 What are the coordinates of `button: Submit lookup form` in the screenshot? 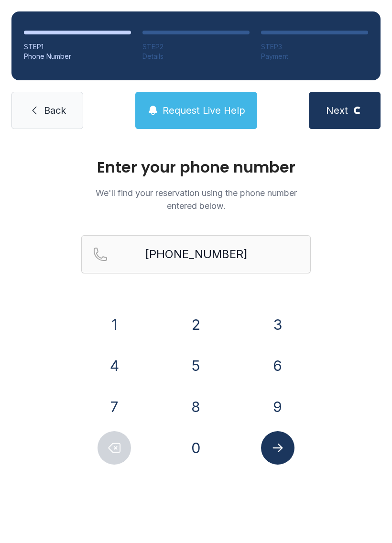 It's located at (277, 448).